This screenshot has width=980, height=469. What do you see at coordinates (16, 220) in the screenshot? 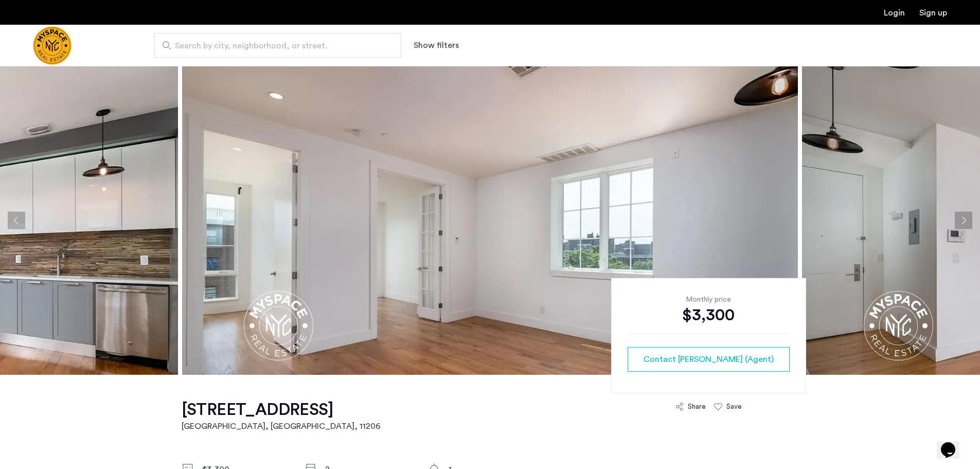
I see `button: Previous apartment` at bounding box center [16, 220].